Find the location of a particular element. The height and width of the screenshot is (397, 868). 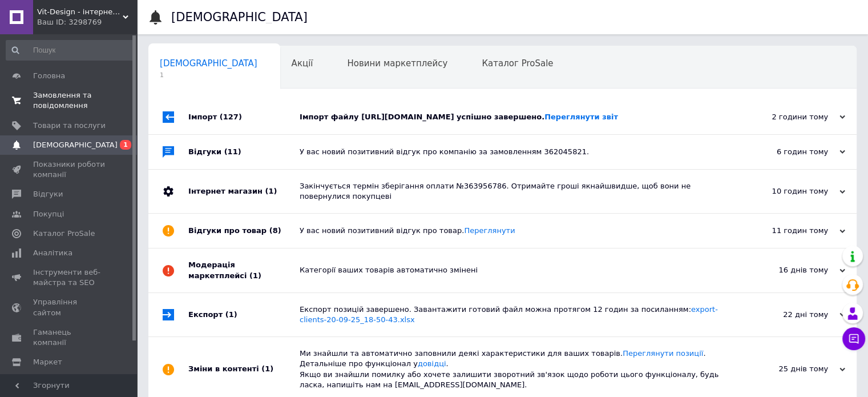

div: Інтернет магазин is located at coordinates (244, 192).